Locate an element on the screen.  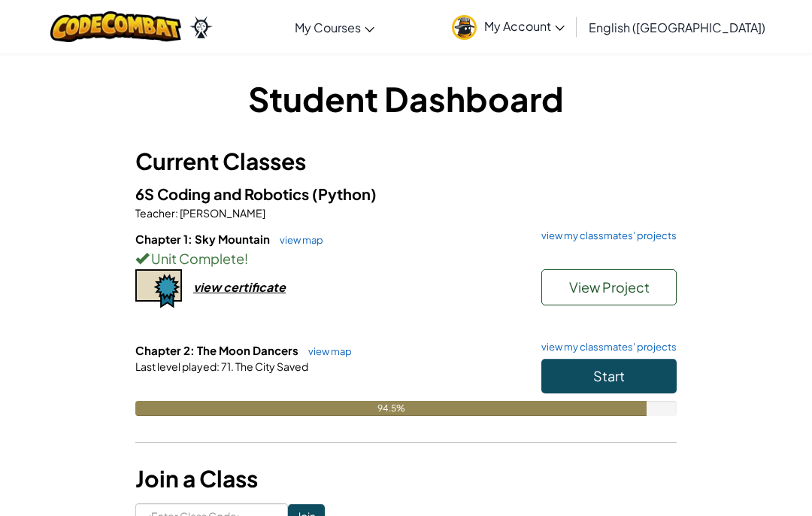
span: The City Saved is located at coordinates (271, 366).